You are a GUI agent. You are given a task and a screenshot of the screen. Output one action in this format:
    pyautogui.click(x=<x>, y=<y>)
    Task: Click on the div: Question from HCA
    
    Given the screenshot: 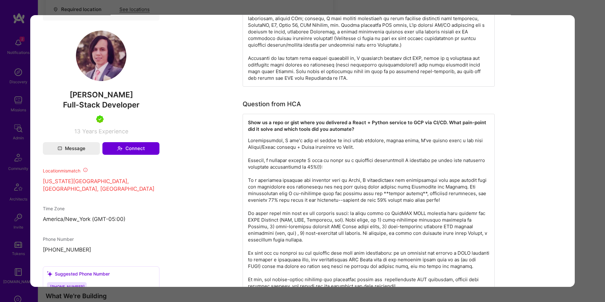 What is the action you would take?
    pyautogui.click(x=272, y=104)
    